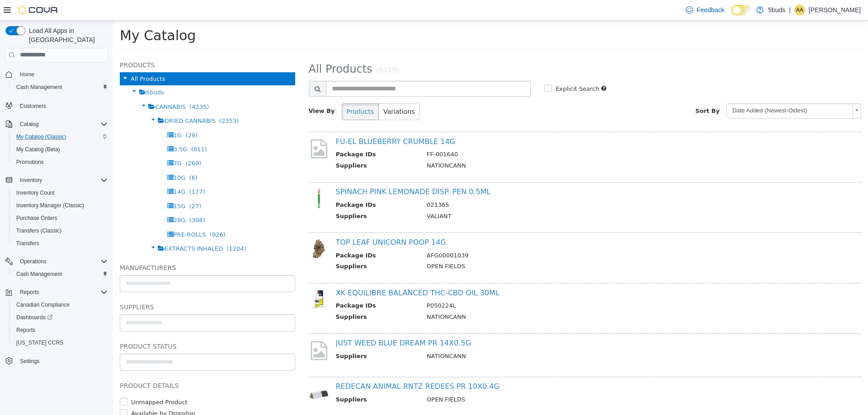 This screenshot has height=415, width=868. I want to click on span: My Catalog, so click(45, 14).